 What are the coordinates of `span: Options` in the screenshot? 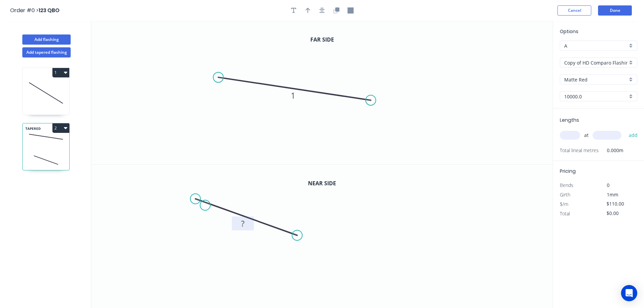 It's located at (569, 31).